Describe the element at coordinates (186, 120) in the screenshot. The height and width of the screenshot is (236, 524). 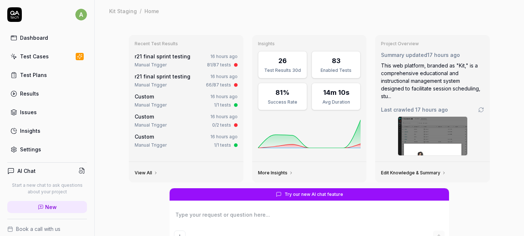
I see `a: Custom16 hours agoManual Trigger0/2 tests` at that location.